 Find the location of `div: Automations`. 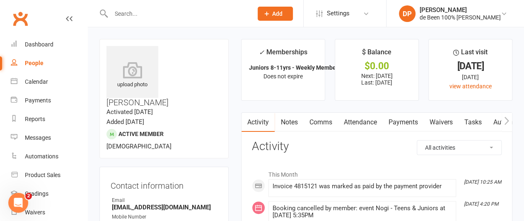

div: Automations is located at coordinates (41, 156).